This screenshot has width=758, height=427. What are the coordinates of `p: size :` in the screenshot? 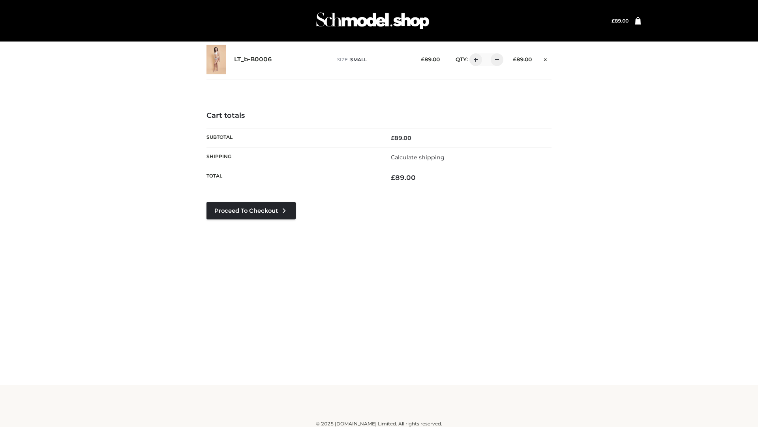 It's located at (373, 60).